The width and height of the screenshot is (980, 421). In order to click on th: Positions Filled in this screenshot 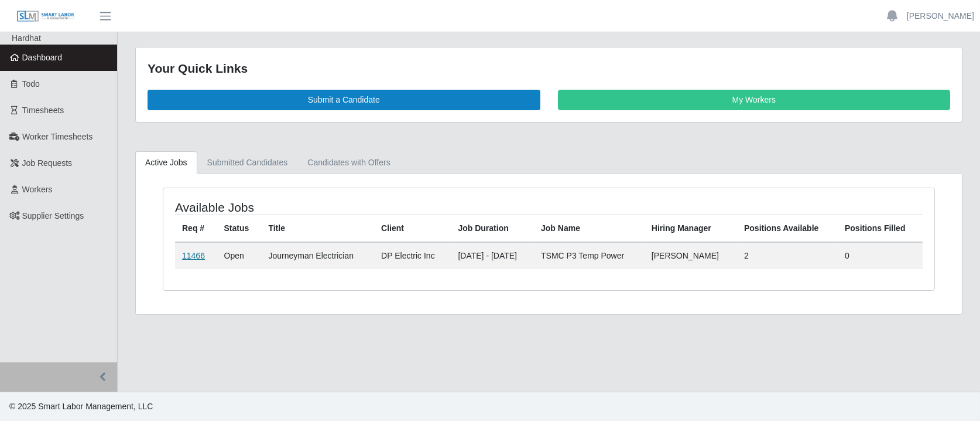, I will do `click(880, 228)`.